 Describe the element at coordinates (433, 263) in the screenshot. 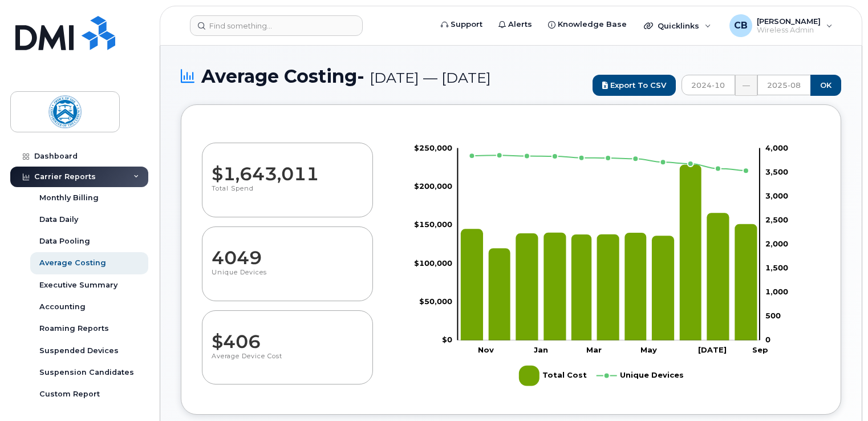

I see `tspan: $100,000` at that location.